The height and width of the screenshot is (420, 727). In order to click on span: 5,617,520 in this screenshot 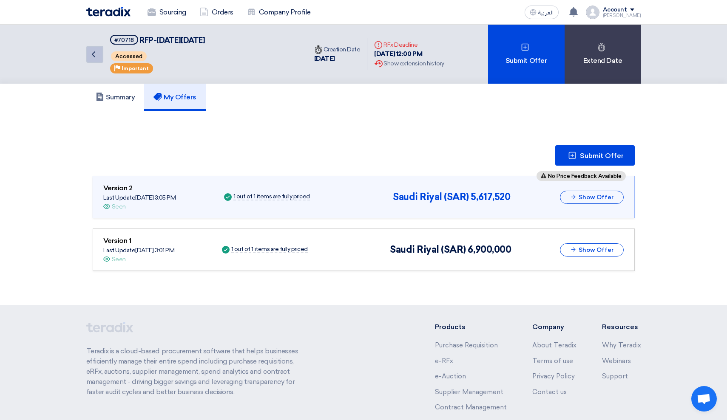, I will do `click(490, 197)`.